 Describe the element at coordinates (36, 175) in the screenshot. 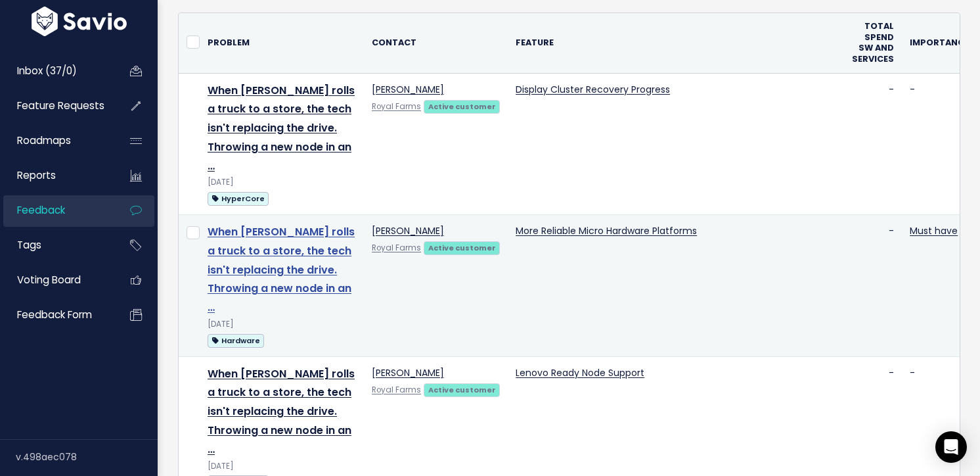

I see `span: Reports` at that location.